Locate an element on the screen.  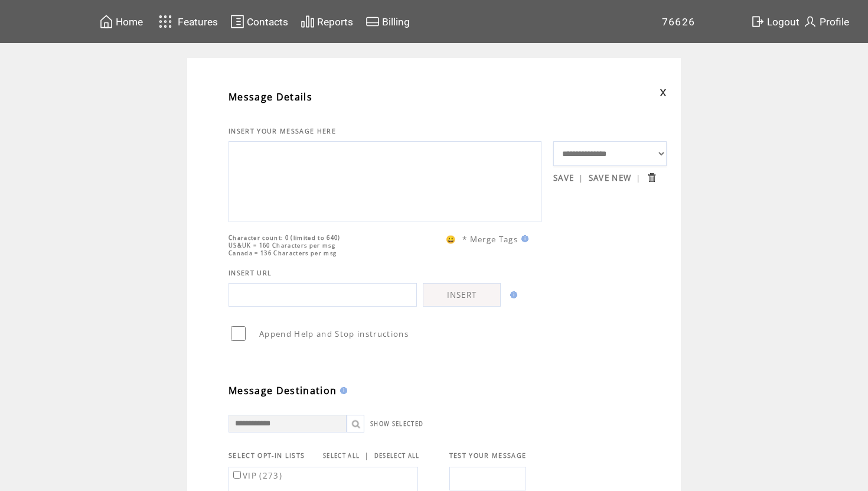
img: chart.svg is located at coordinates (307, 21).